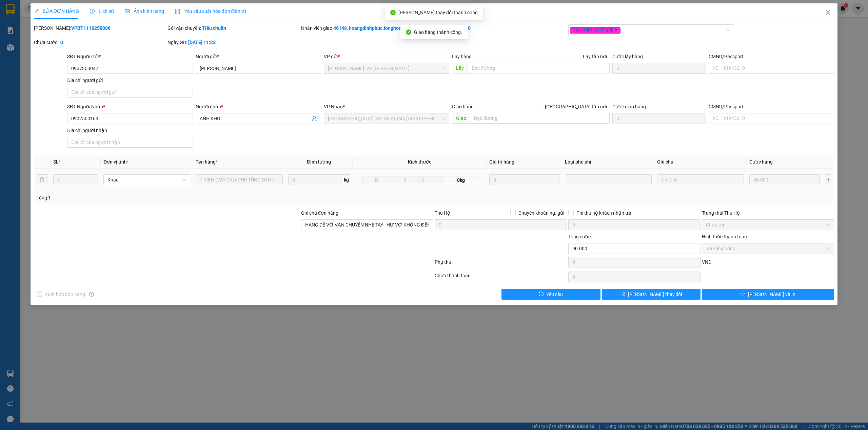 This screenshot has width=868, height=430. Describe the element at coordinates (258, 56) in the screenshot. I see `div: Người gửi` at that location.